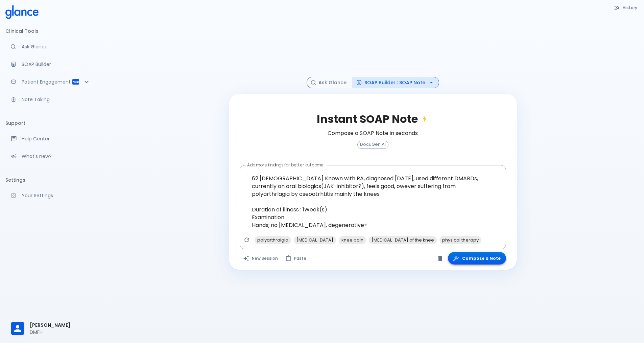 This screenshot has width=644, height=343. What do you see at coordinates (352, 240) in the screenshot?
I see `div: knee pain` at bounding box center [352, 240].